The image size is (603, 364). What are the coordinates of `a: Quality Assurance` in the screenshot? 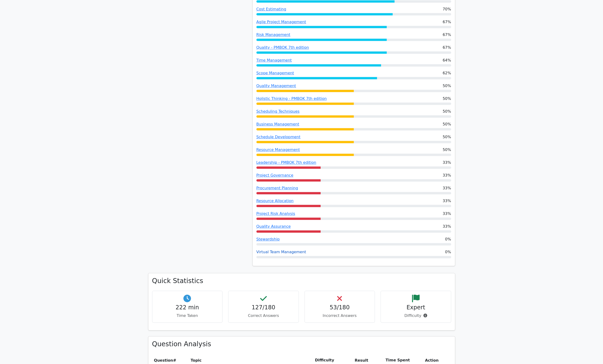 It's located at (273, 226).